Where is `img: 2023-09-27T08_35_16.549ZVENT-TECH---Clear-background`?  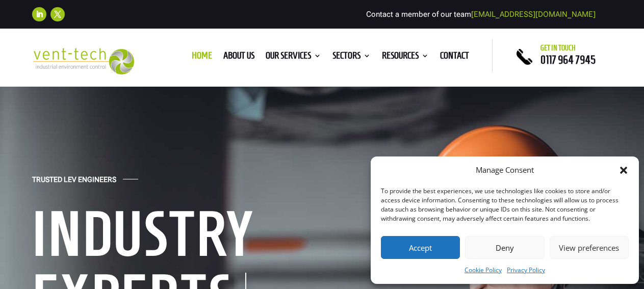
img: 2023-09-27T08_35_16.549ZVENT-TECH---Clear-background is located at coordinates (83, 61).